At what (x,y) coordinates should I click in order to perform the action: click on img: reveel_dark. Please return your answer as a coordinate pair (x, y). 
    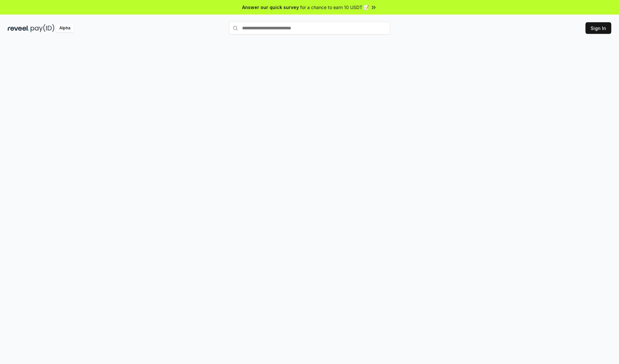
    Looking at the image, I should click on (19, 28).